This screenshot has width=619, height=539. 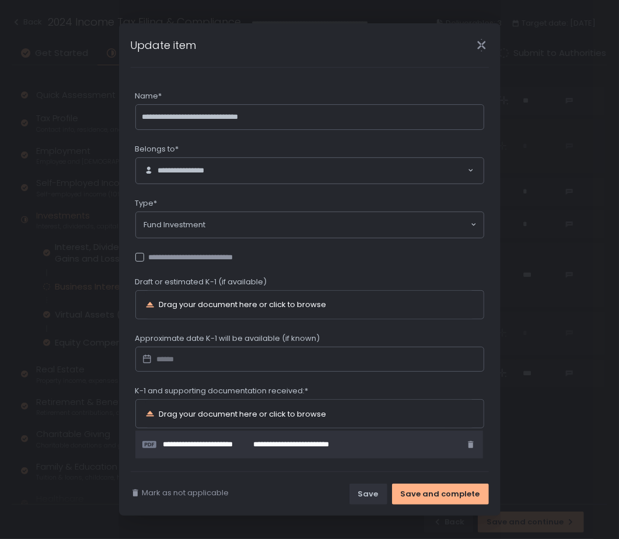 I want to click on span: K-1 and supporting documentation received:*, so click(x=222, y=391).